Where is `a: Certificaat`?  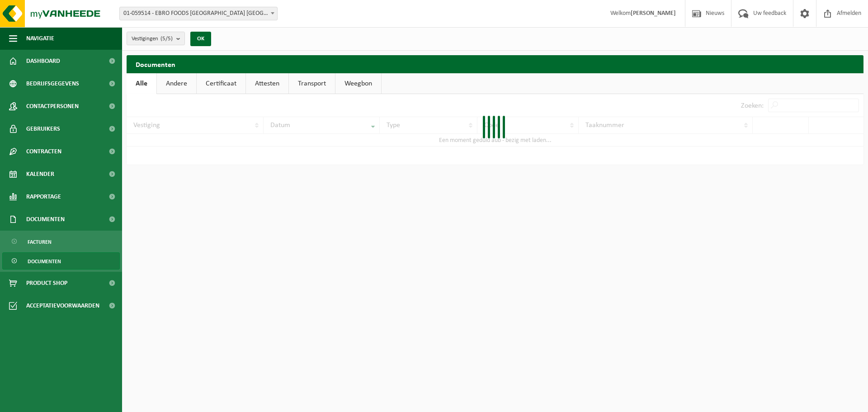 a: Certificaat is located at coordinates (221, 84).